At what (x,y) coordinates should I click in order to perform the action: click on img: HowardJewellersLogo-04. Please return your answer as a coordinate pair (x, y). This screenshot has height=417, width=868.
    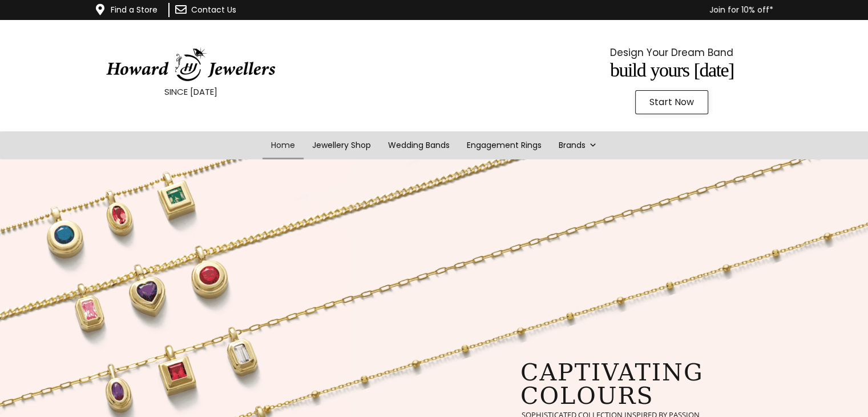
    Looking at the image, I should click on (191, 64).